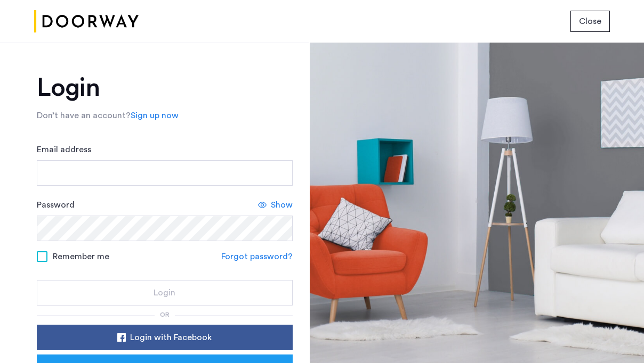  Describe the element at coordinates (164, 293) in the screenshot. I see `span: Login` at that location.